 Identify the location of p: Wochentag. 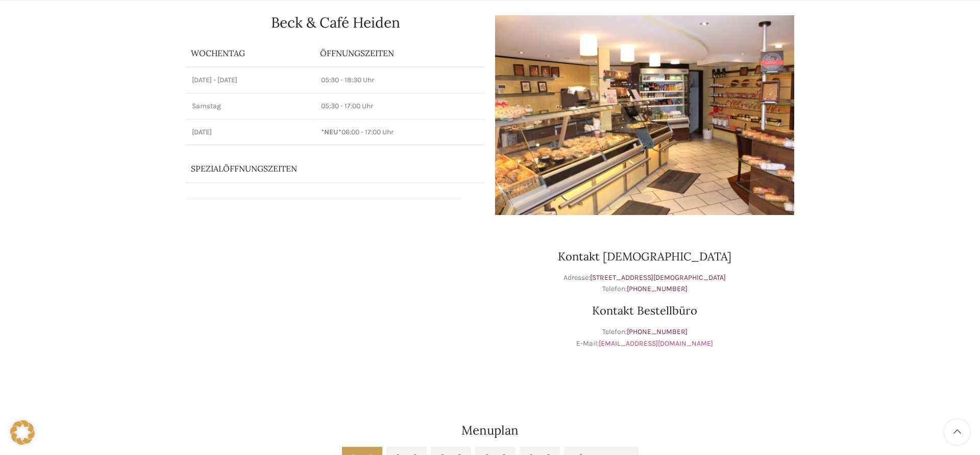
(250, 53).